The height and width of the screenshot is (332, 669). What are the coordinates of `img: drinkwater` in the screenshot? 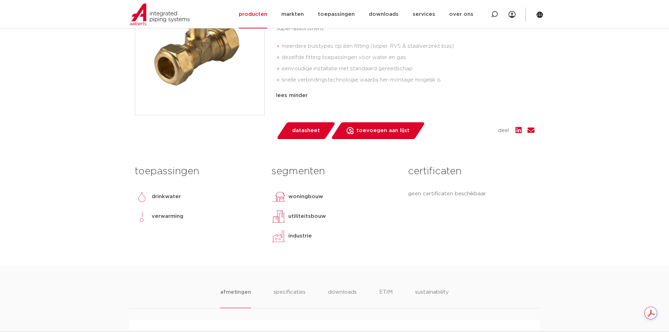 It's located at (142, 197).